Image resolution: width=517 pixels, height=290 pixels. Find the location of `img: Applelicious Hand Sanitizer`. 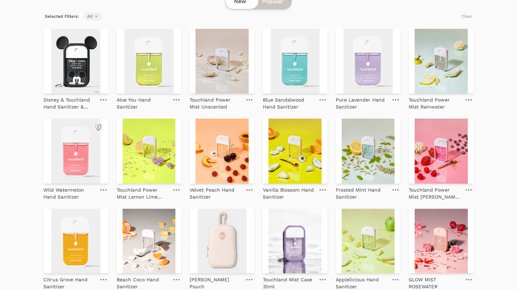

img: Applelicious Hand Sanitizer is located at coordinates (368, 241).